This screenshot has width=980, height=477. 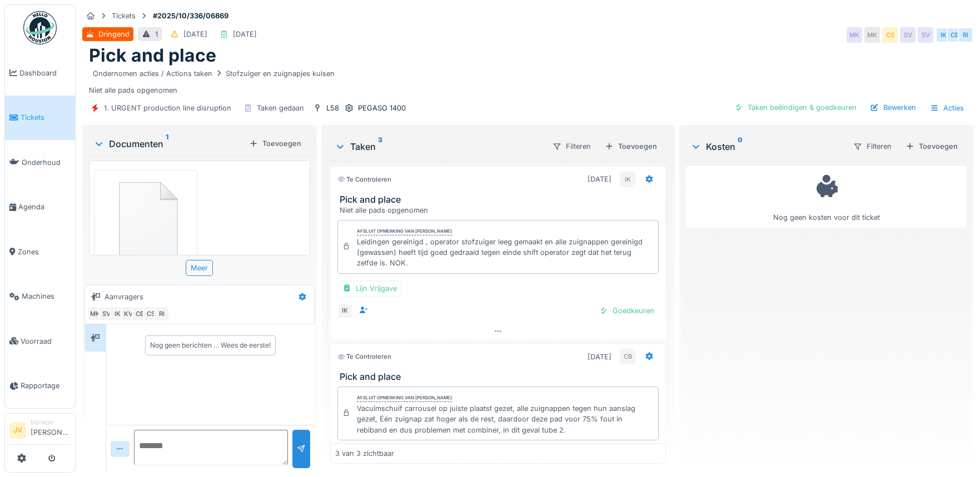 I want to click on div: Kosten, so click(x=767, y=147).